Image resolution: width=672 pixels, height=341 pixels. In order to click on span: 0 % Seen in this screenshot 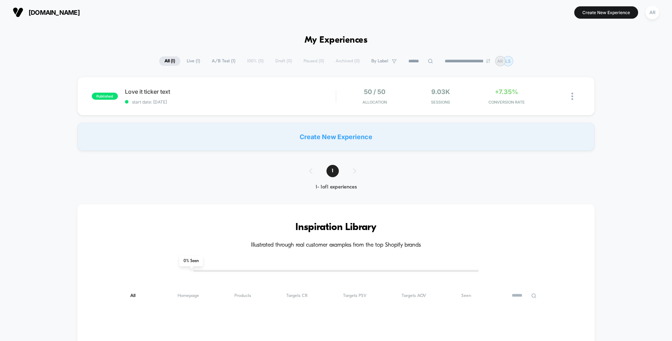, I will do `click(191, 261)`.